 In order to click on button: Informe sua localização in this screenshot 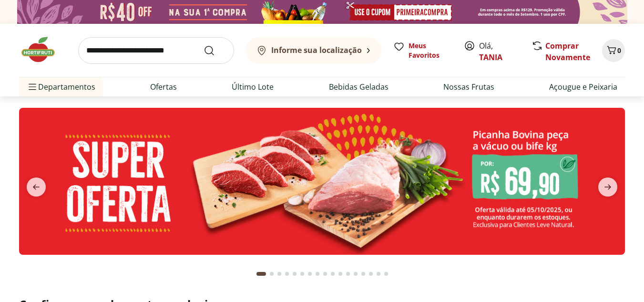, I will do `click(314, 50)`.